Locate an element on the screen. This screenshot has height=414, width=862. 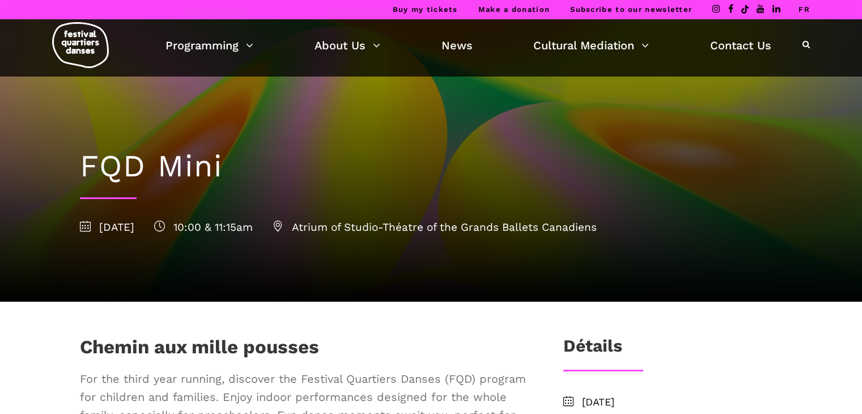
span: Atrium of Studio-Théatre of the Grands Ballets Canadiens is located at coordinates (434, 227).